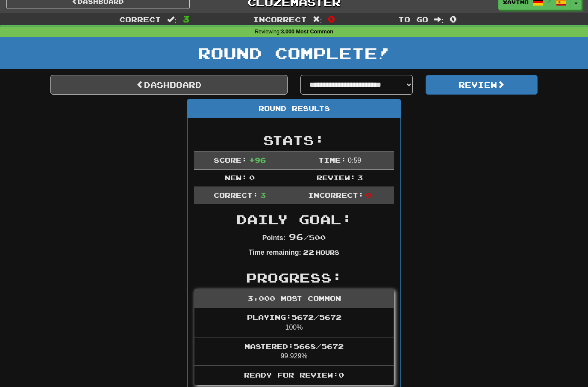  I want to click on span: 96, so click(297, 236).